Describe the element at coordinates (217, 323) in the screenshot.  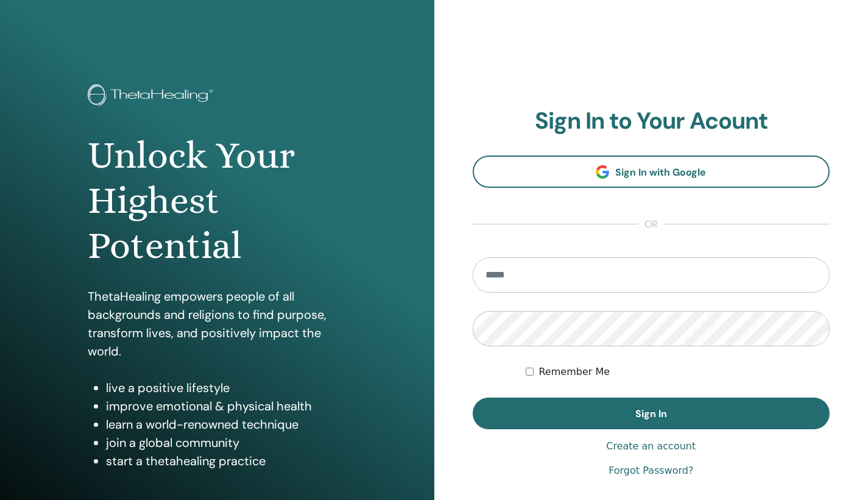
I see `p: ThetaHealing empowers people of all backgrounds and religions to find purpose, transform lives, a...` at that location.